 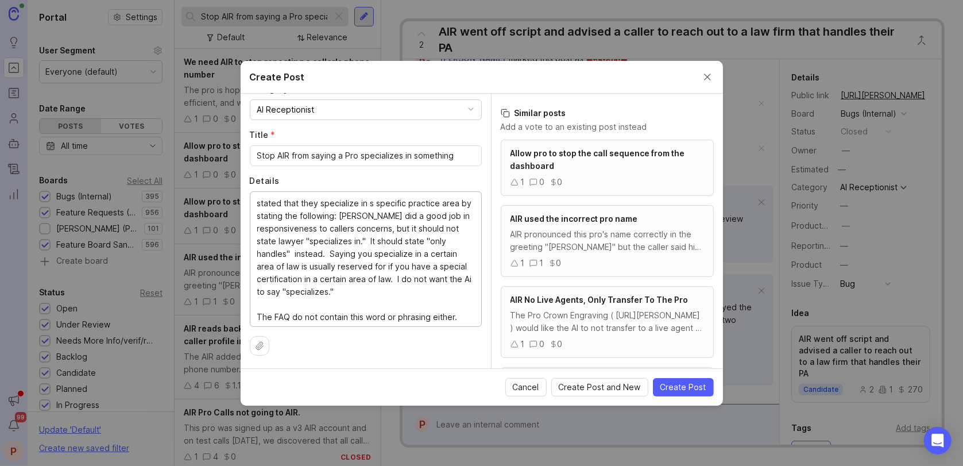 What do you see at coordinates (600, 387) in the screenshot?
I see `span: Create Post and New` at bounding box center [600, 387].